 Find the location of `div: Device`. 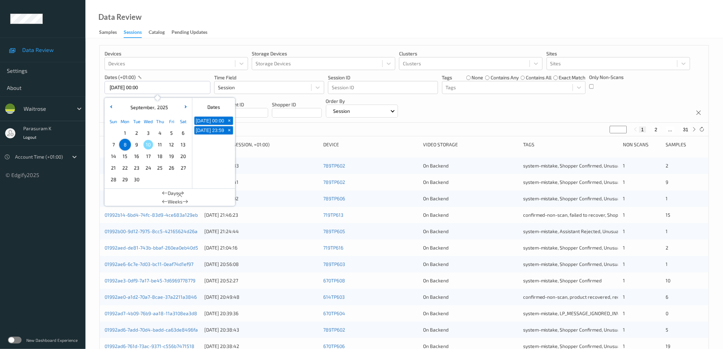

div: Device is located at coordinates (371, 145).